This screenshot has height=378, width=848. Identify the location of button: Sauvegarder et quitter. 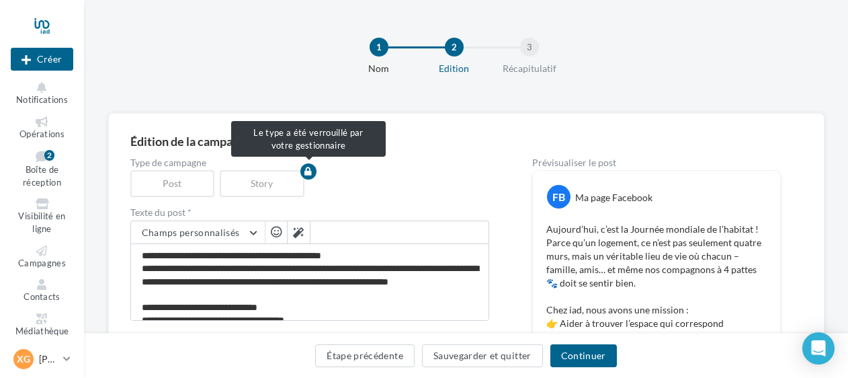
(483, 356).